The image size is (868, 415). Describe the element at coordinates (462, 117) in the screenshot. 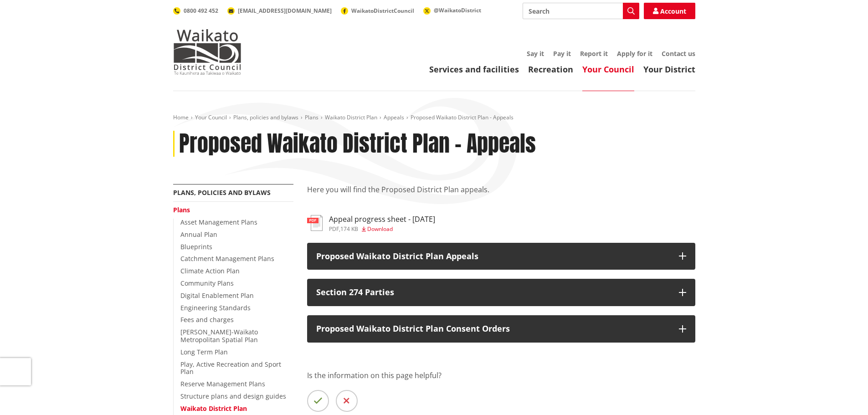

I see `span: Proposed Waikato District Plan - Appeals` at that location.